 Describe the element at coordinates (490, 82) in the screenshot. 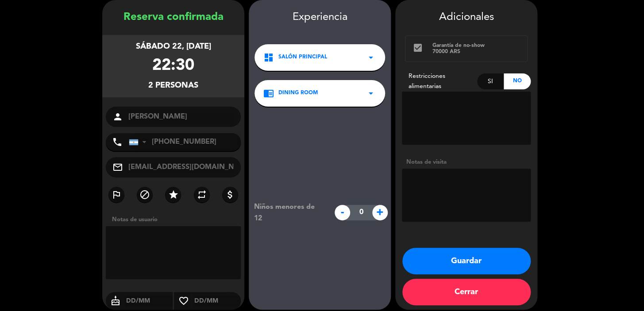

I see `div: Si` at that location.